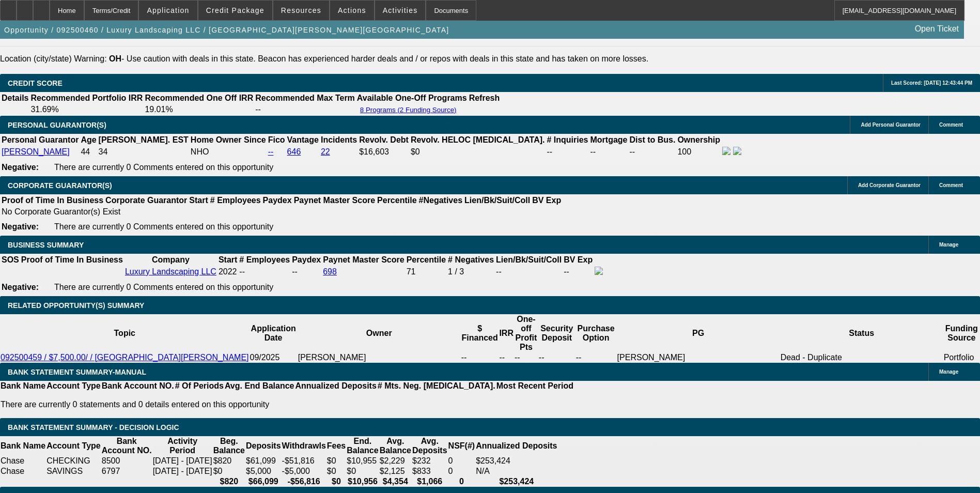 This screenshot has height=493, width=980. Describe the element at coordinates (283, 212) in the screenshot. I see `td: No Corporate Guarantor(s) Exist` at that location.